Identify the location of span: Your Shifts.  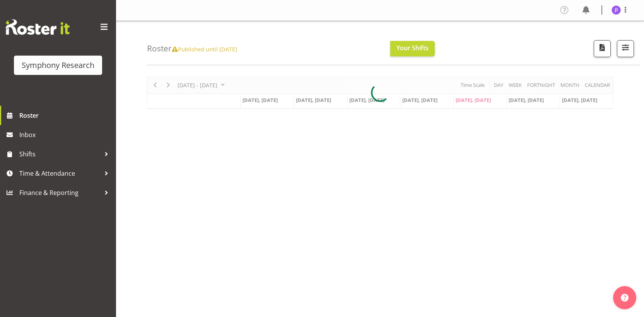
(412, 48).